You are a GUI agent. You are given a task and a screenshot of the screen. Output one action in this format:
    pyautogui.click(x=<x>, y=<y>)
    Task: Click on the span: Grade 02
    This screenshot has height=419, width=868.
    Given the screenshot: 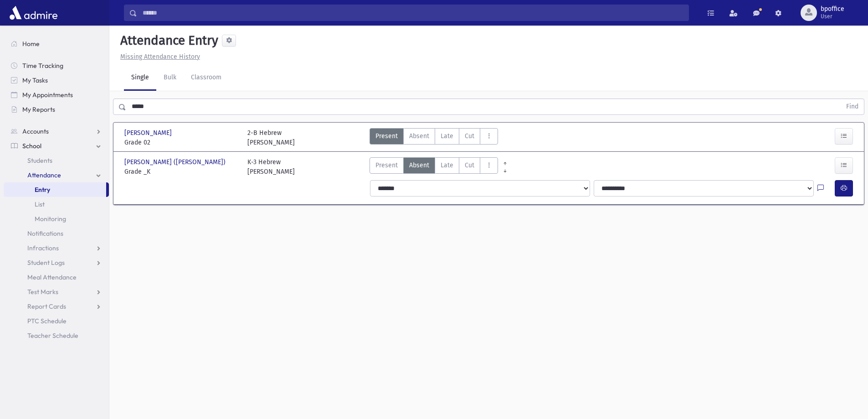 What is the action you would take?
    pyautogui.click(x=181, y=142)
    